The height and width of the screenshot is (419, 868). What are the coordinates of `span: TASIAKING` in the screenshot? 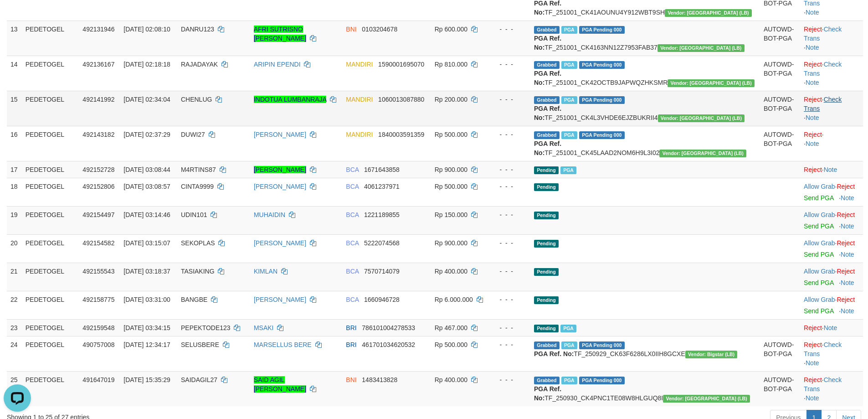 It's located at (198, 271).